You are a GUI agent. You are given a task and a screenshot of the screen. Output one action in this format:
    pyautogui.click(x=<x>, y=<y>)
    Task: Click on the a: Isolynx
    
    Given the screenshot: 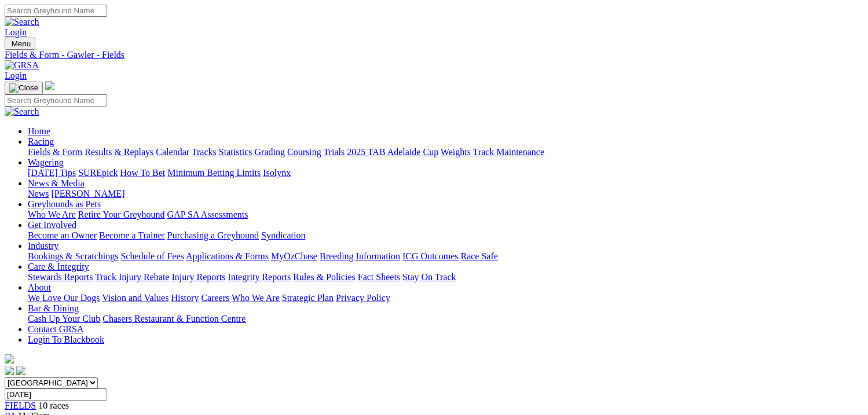 What is the action you would take?
    pyautogui.click(x=277, y=172)
    